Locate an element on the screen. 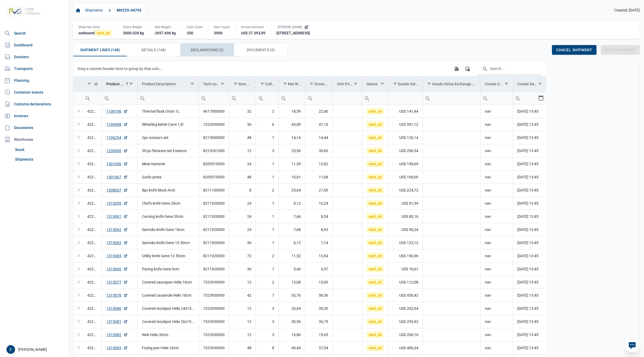 The width and height of the screenshot is (644, 357). td: 8205510000 is located at coordinates (214, 177).